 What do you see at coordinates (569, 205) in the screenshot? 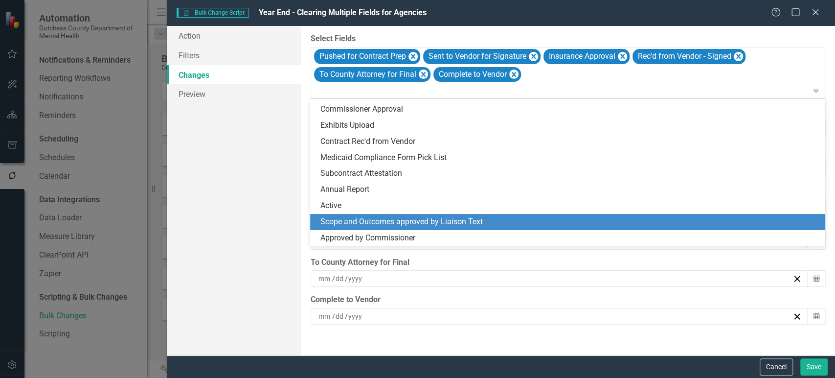
I see `div: Active` at bounding box center [569, 205].